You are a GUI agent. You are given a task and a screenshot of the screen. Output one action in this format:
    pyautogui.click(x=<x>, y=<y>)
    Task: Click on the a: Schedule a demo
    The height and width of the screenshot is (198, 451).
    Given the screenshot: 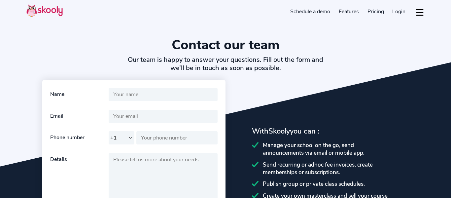 What is the action you would take?
    pyautogui.click(x=311, y=12)
    